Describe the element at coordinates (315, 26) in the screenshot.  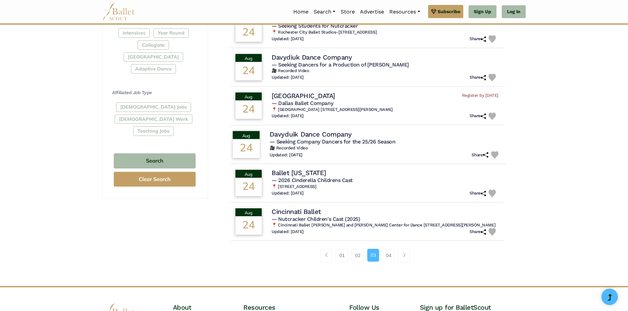
I see `span: — Seeking Students for Nutcracker` at that location.